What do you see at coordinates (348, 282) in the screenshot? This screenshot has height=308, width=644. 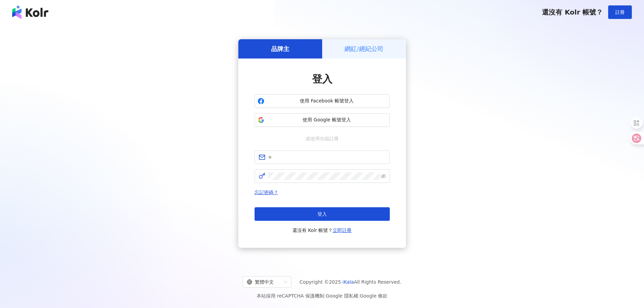 I see `a: iKala` at bounding box center [348, 282].